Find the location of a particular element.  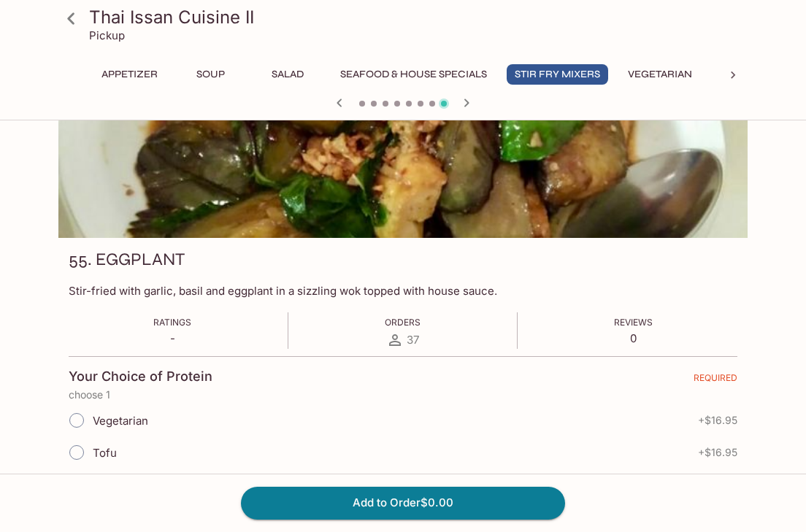

span: Tofu is located at coordinates (104, 453).